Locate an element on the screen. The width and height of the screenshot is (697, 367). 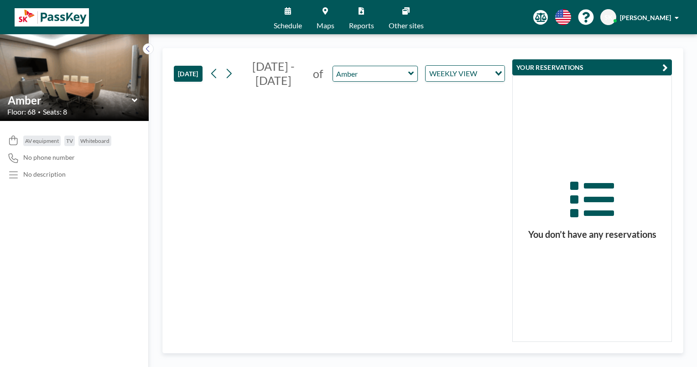
span: Maps is located at coordinates (325, 26).